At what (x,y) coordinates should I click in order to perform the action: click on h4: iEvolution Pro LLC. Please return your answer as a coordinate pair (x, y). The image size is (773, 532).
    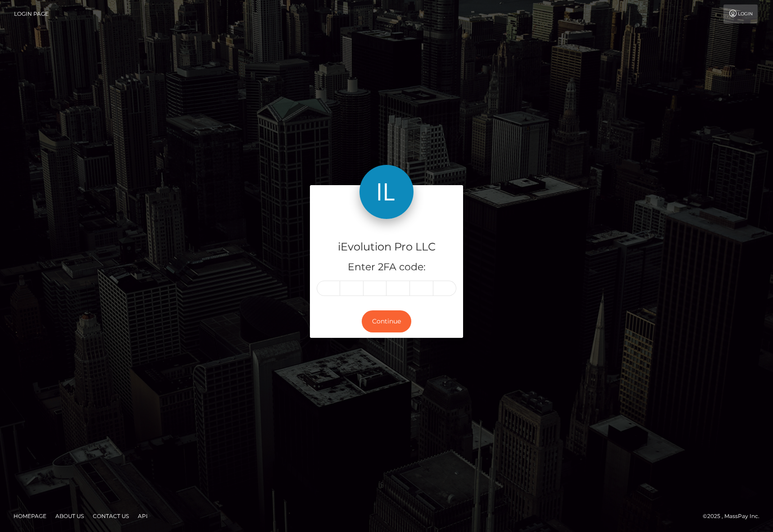
    Looking at the image, I should click on (386, 247).